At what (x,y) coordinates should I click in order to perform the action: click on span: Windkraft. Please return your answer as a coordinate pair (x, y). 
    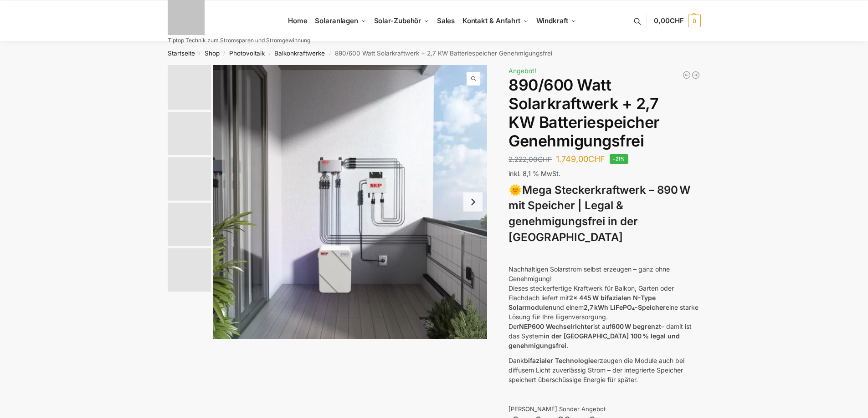
    Looking at the image, I should click on (552, 20).